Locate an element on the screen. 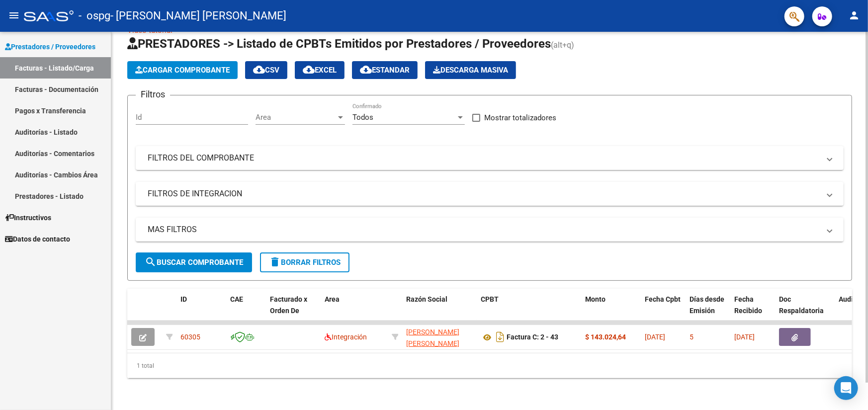 The image size is (868, 410). span: Facturado x Orden De is located at coordinates (288, 305).